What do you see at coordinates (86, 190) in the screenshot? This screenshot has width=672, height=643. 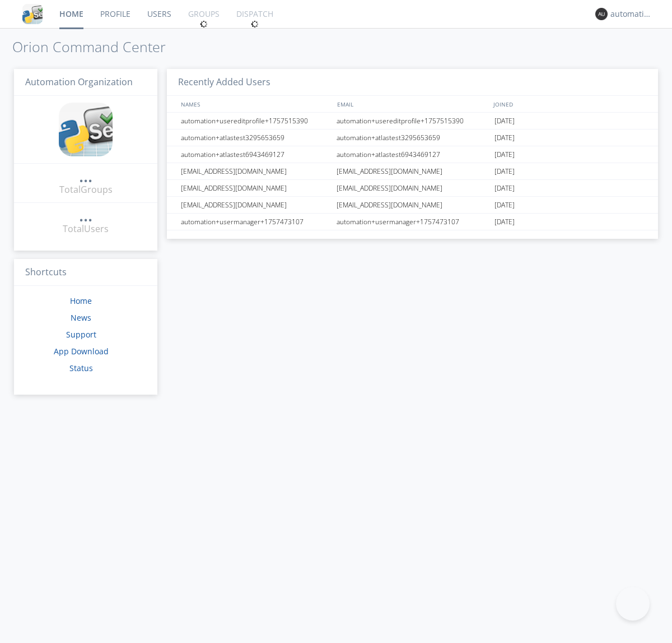 I see `div: Total Groups` at bounding box center [86, 190].